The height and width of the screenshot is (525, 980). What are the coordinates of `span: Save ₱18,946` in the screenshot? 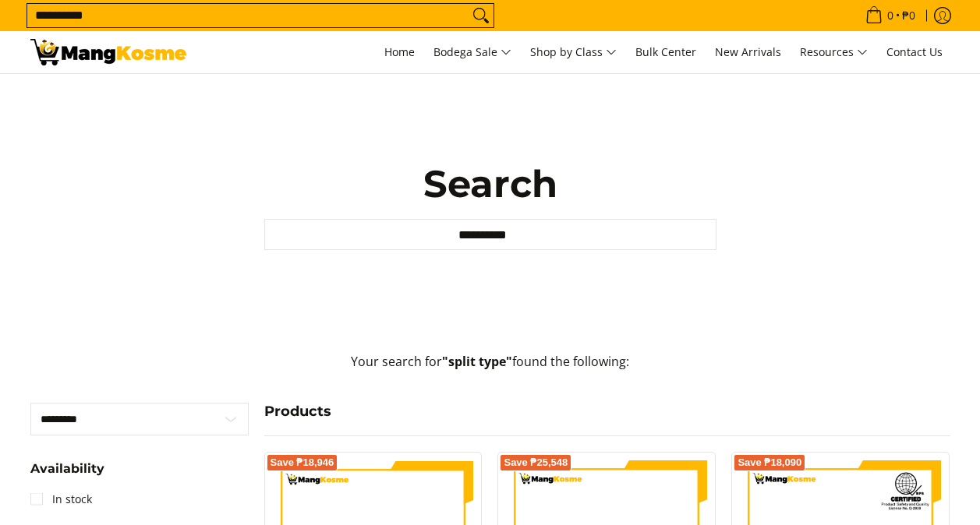 It's located at (302, 463).